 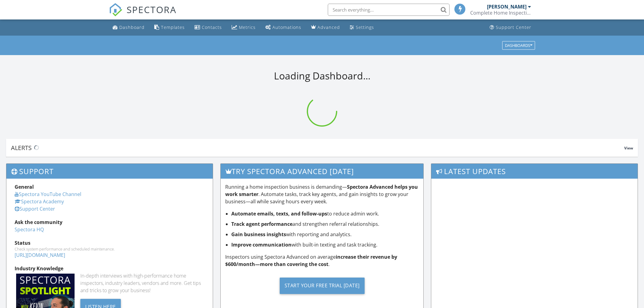 What do you see at coordinates (325, 245) in the screenshot?
I see `li: with built-in texting and task tracking.` at bounding box center [325, 245].